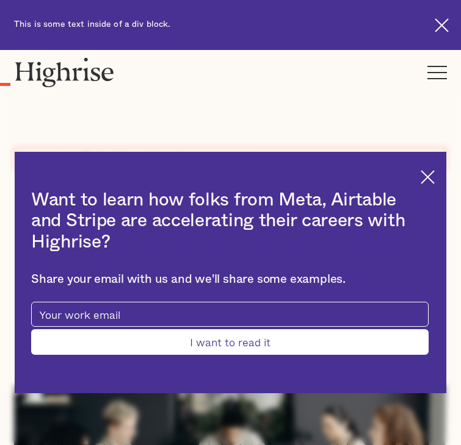 This screenshot has height=445, width=461. I want to click on form: current-ascender-blog-article-modal-form, so click(229, 329).